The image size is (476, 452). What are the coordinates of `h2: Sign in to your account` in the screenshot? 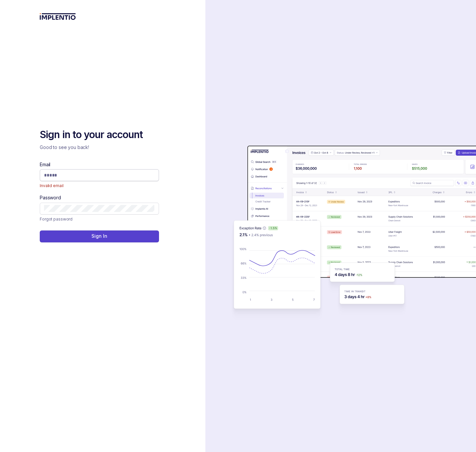 It's located at (99, 135).